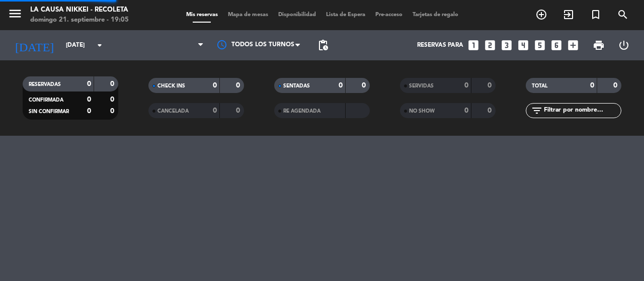 This screenshot has width=644, height=281. I want to click on span: Reservas para, so click(440, 45).